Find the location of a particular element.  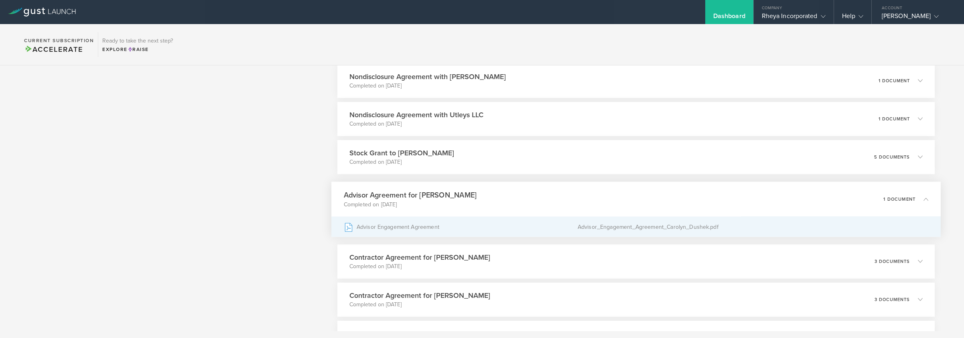

div: Advisor Engagement Agreement is located at coordinates (460, 227).